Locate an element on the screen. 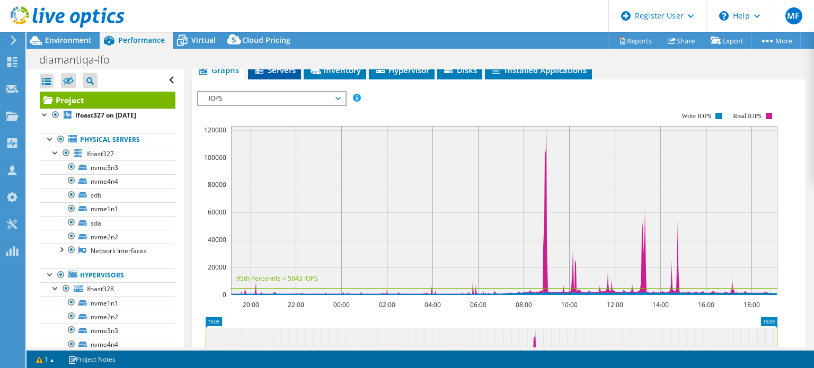 This screenshot has width=814, height=368. a: Reports is located at coordinates (635, 40).